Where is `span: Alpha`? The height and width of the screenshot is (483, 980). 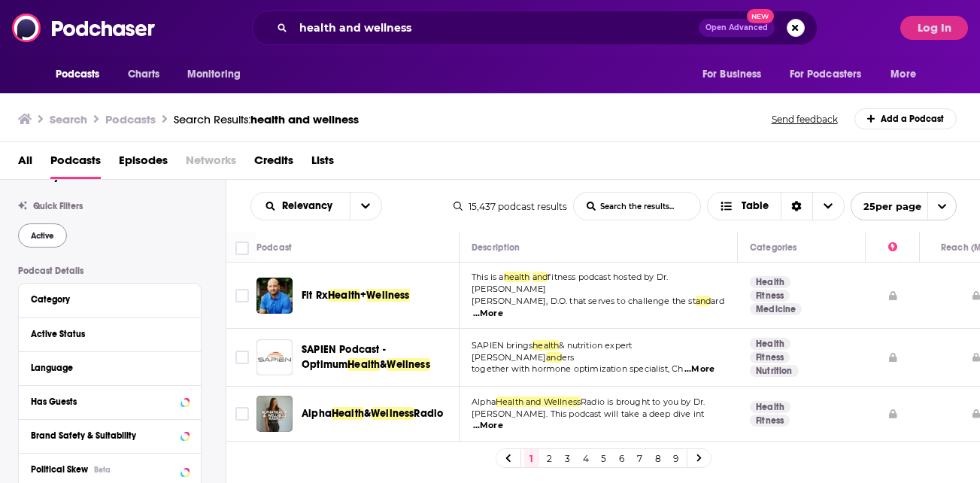
span: Alpha is located at coordinates (317, 413).